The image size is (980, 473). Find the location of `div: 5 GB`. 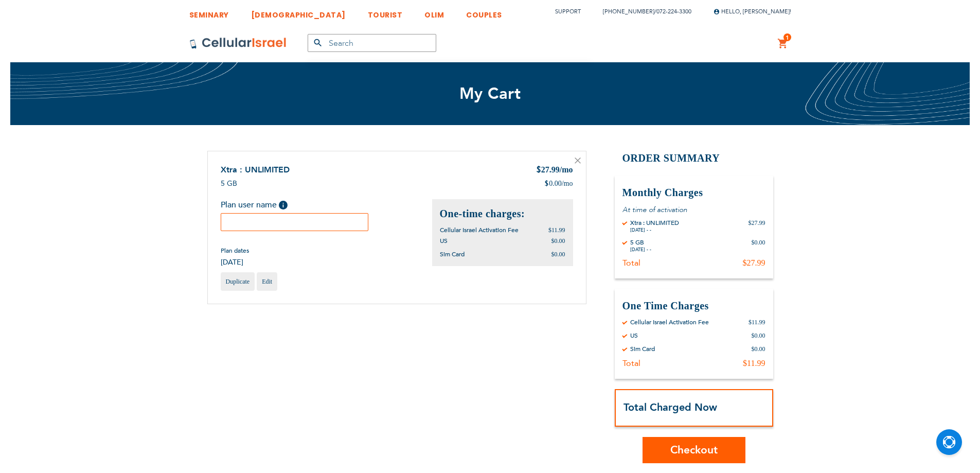

div: 5 GB is located at coordinates (641, 242).